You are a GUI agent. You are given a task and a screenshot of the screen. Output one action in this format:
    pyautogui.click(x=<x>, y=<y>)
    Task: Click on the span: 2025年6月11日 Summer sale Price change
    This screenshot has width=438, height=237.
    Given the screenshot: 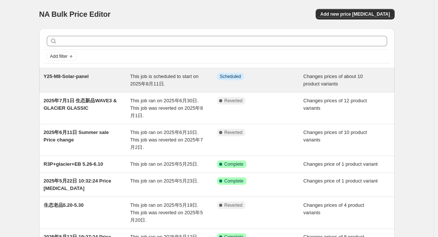 What is the action you would take?
    pyautogui.click(x=76, y=136)
    